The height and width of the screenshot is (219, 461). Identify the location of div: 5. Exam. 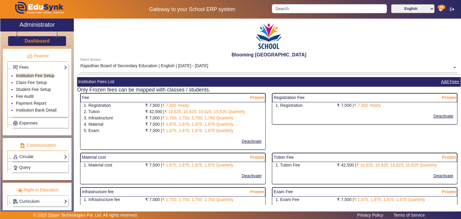
(111, 131).